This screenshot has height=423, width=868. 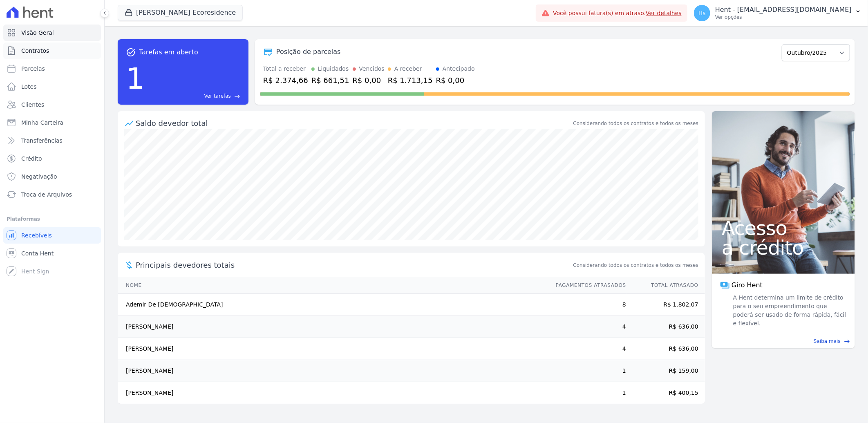 I want to click on a: Negativação, so click(x=52, y=177).